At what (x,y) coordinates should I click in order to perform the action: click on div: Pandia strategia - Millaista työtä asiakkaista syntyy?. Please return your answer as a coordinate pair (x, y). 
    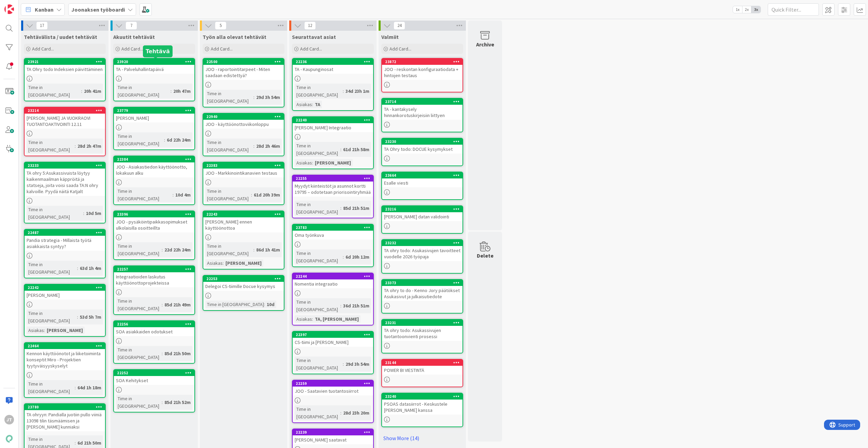
    Looking at the image, I should click on (65, 243).